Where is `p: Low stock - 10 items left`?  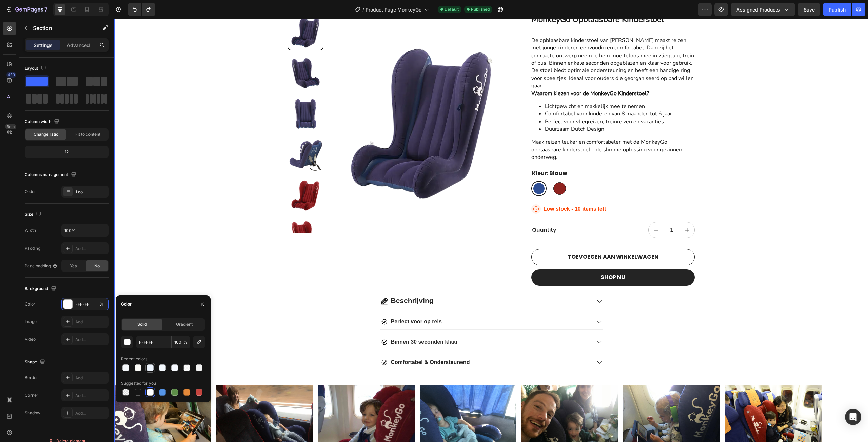 p: Low stock - 10 items left is located at coordinates (461, 190).